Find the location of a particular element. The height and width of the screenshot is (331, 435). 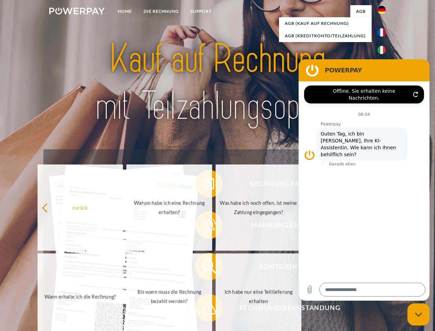

img: de is located at coordinates (382, 10).